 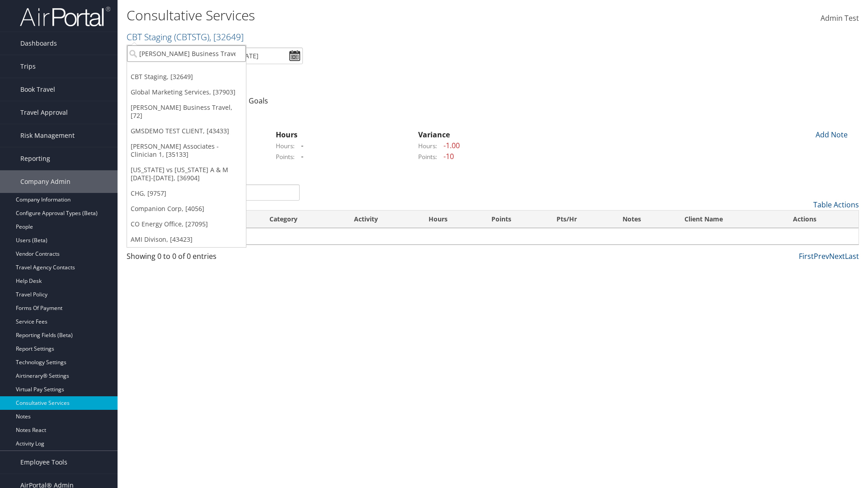 What do you see at coordinates (383, 219) in the screenshot?
I see `th: Activity: activate to sort column ascending` at bounding box center [383, 219].